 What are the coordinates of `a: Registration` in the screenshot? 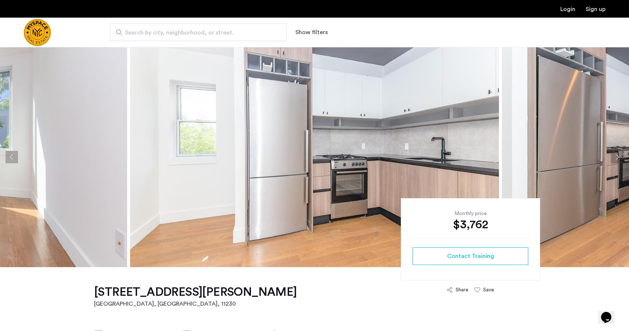 It's located at (595, 9).